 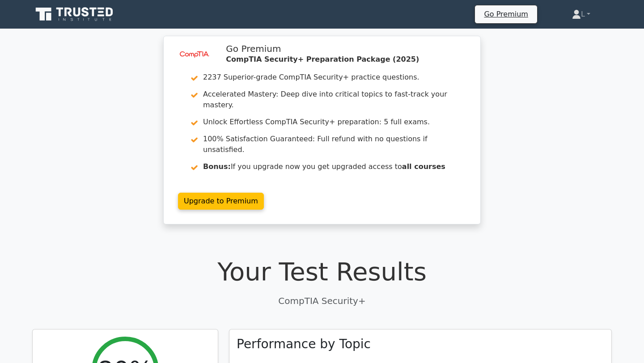 I want to click on p: CompTIA Security+, so click(x=322, y=300).